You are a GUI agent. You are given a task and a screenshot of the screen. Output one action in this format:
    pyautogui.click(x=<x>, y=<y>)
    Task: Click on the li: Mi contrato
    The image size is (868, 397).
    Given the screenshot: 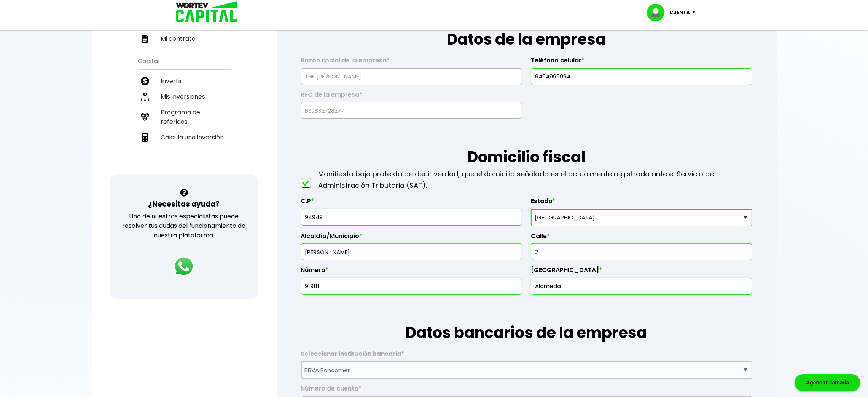 What is the action you would take?
    pyautogui.click(x=184, y=38)
    